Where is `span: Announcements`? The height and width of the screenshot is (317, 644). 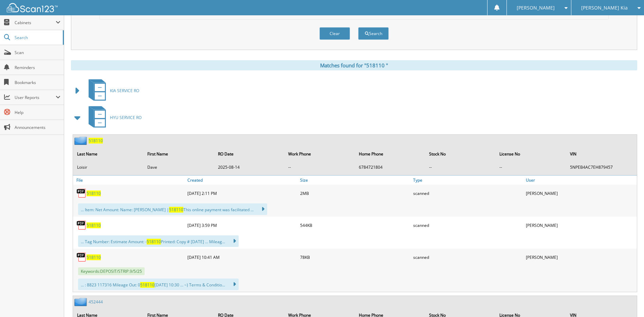 span: Announcements is located at coordinates (37, 127).